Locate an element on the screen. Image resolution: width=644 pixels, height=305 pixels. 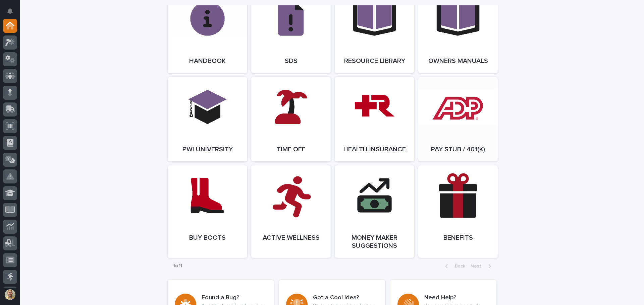
button: users-avatar is located at coordinates (10, 295).